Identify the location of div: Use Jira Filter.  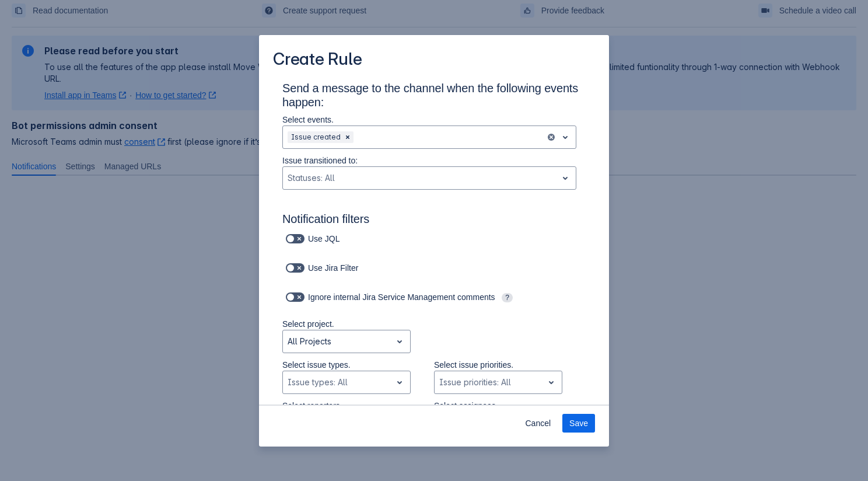
(328, 268).